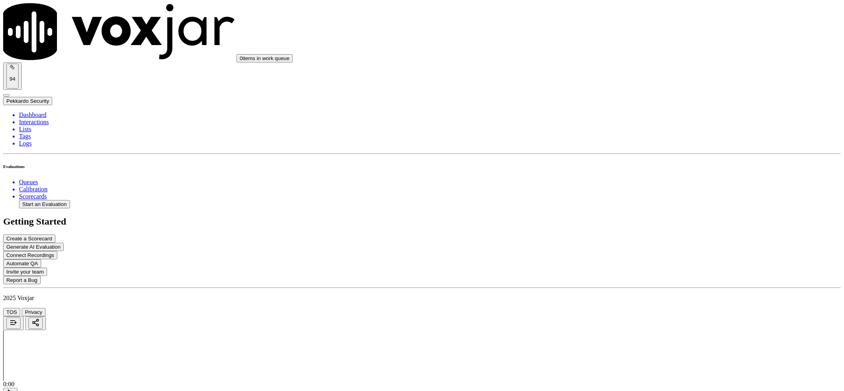 This screenshot has height=391, width=844. Describe the element at coordinates (430, 189) in the screenshot. I see `li: Calibration` at that location.